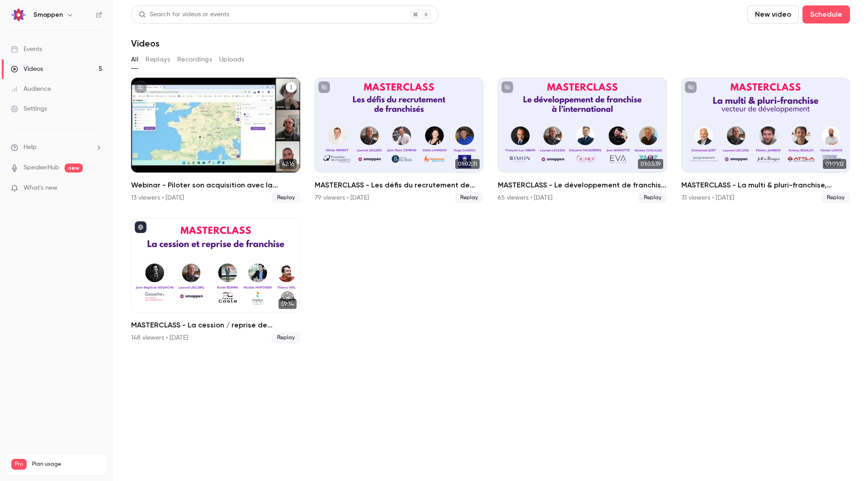 This screenshot has width=868, height=481. What do you see at coordinates (215, 186) in the screenshot?
I see `h2: Webinar - Piloter son acquisition avec la cartographie` at bounding box center [215, 186].